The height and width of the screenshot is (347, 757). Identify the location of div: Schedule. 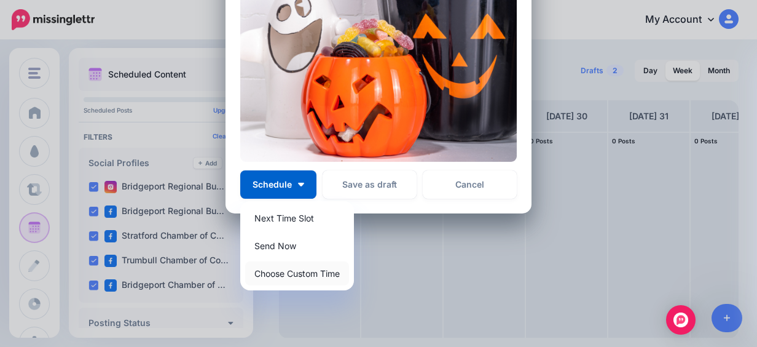
(297, 245).